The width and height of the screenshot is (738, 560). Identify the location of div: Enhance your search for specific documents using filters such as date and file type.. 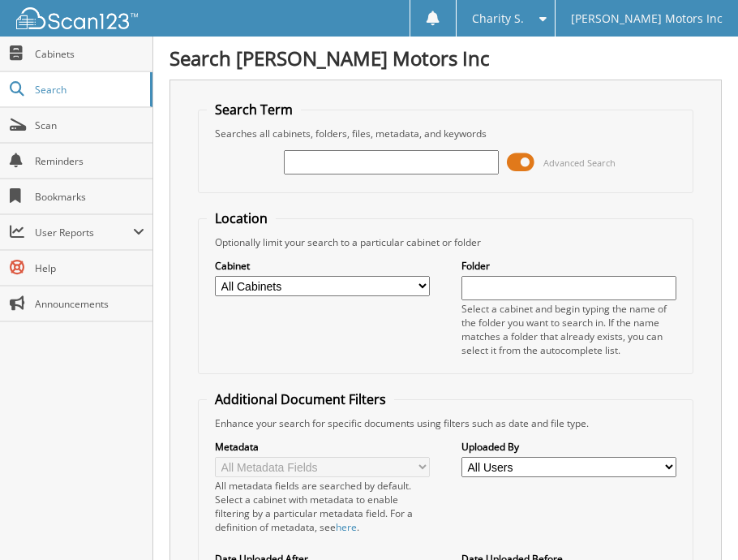
(445, 423).